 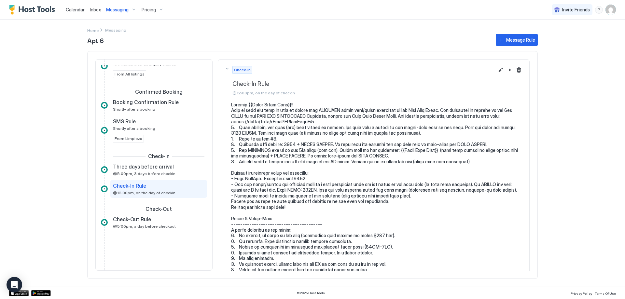 What do you see at coordinates (159, 209) in the screenshot?
I see `span: Check-Out` at bounding box center [159, 209].